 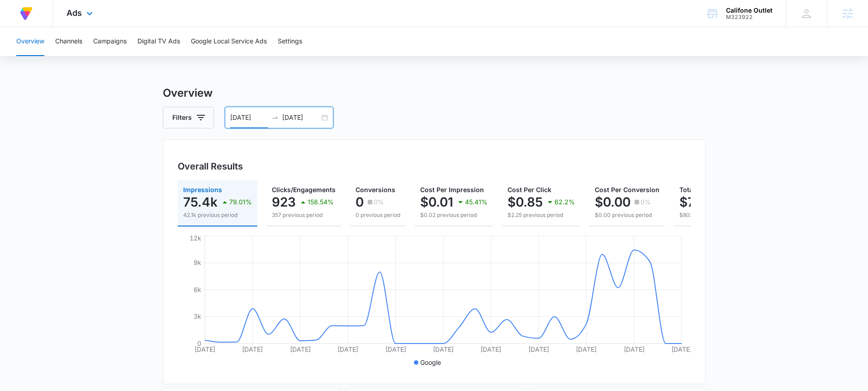 What do you see at coordinates (529, 189) in the screenshot?
I see `span: Cost Per Click` at bounding box center [529, 189].